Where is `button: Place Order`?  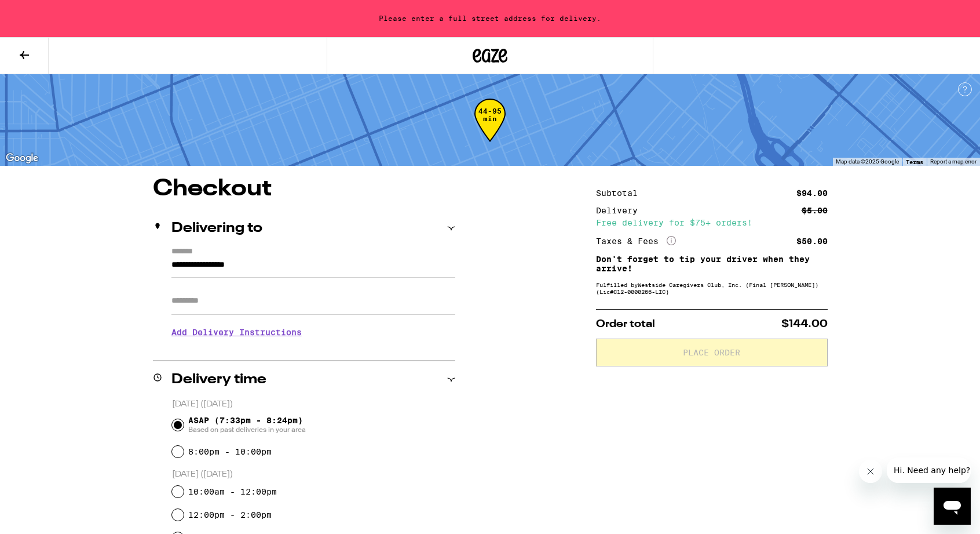
button: Place Order is located at coordinates (712, 352).